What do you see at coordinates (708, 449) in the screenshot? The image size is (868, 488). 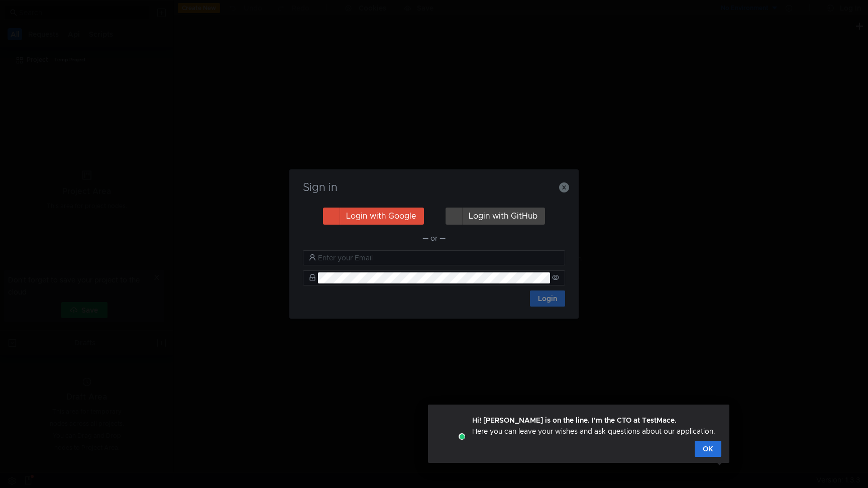 I see `button: OK` at bounding box center [708, 449].